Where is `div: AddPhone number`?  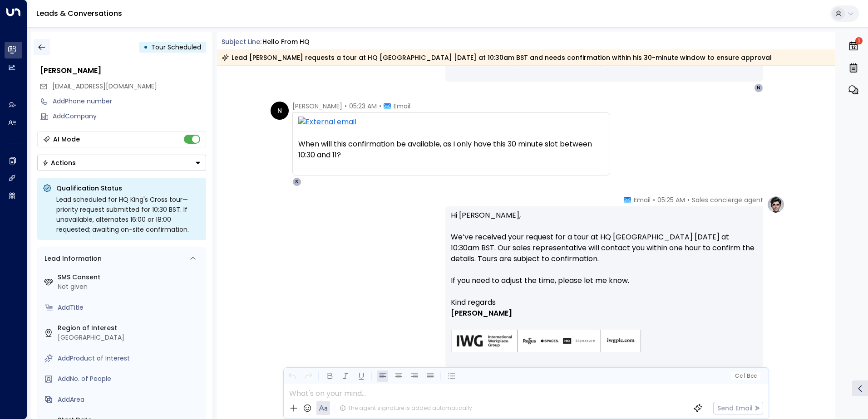 div: AddPhone number is located at coordinates (129, 101).